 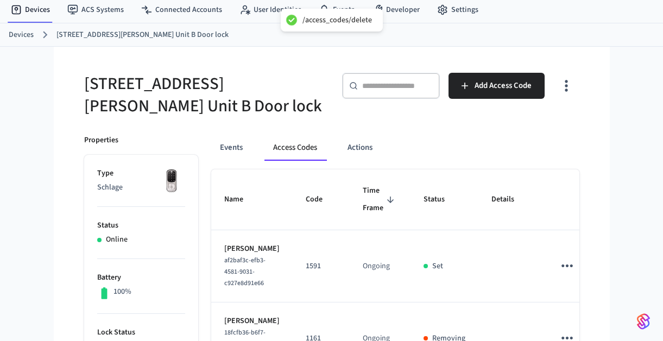 What do you see at coordinates (337, 20) in the screenshot?
I see `div: /access_codes/delete` at bounding box center [337, 20].